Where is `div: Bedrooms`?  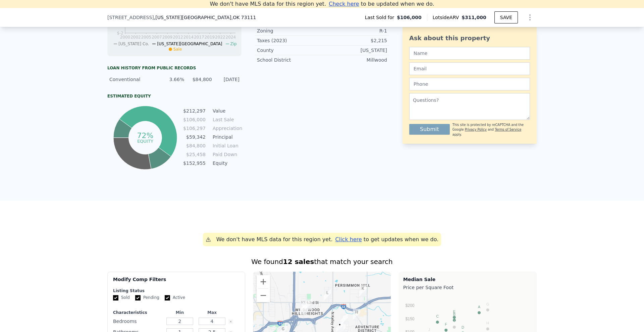 div: Bedrooms is located at coordinates (137, 321).